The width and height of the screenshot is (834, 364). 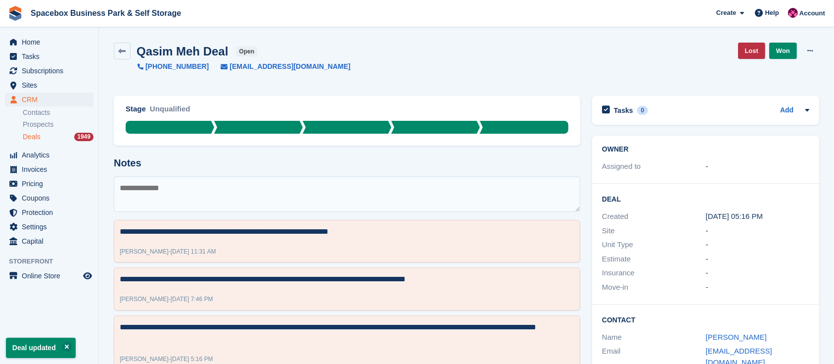 What do you see at coordinates (51, 85) in the screenshot?
I see `span: Sites` at bounding box center [51, 85].